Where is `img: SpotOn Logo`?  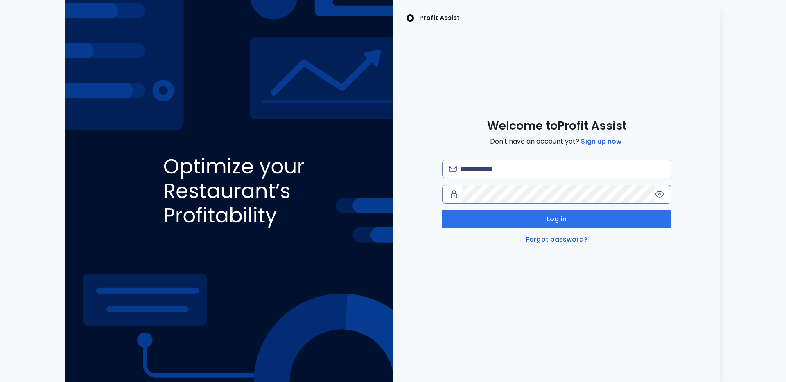 img: SpotOn Logo is located at coordinates (410, 18).